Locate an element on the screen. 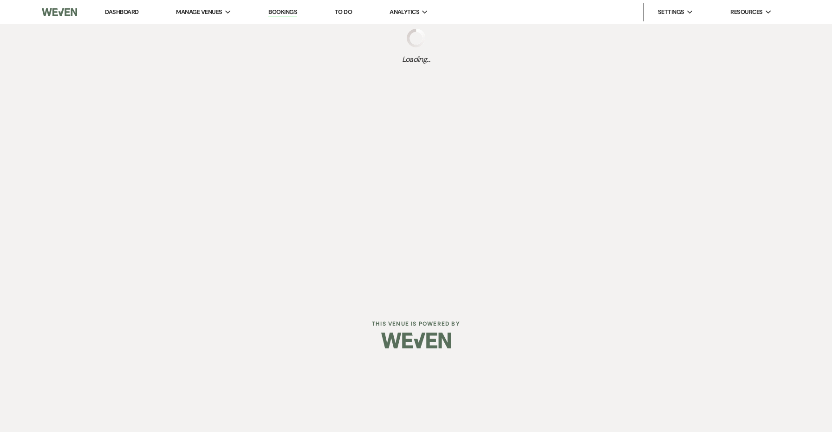  span: Analytics is located at coordinates (404, 12).